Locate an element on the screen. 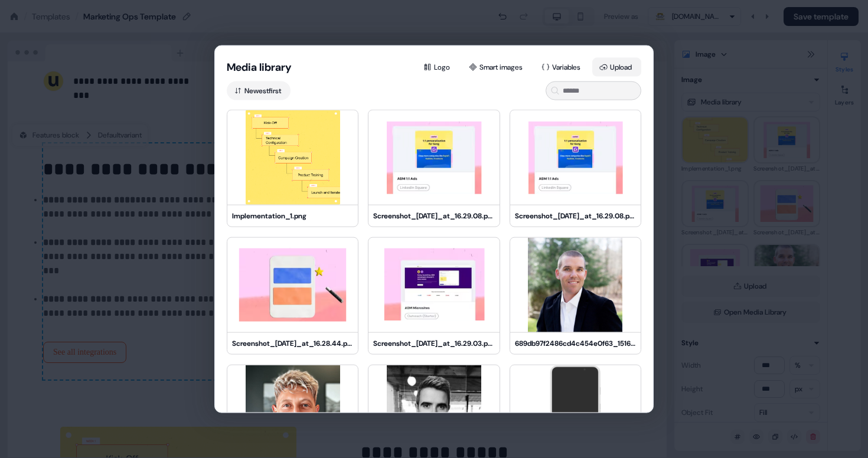 The height and width of the screenshot is (458, 868). img: Screenshot_2025-08-20_at_16.29.03.png is located at coordinates (434, 285).